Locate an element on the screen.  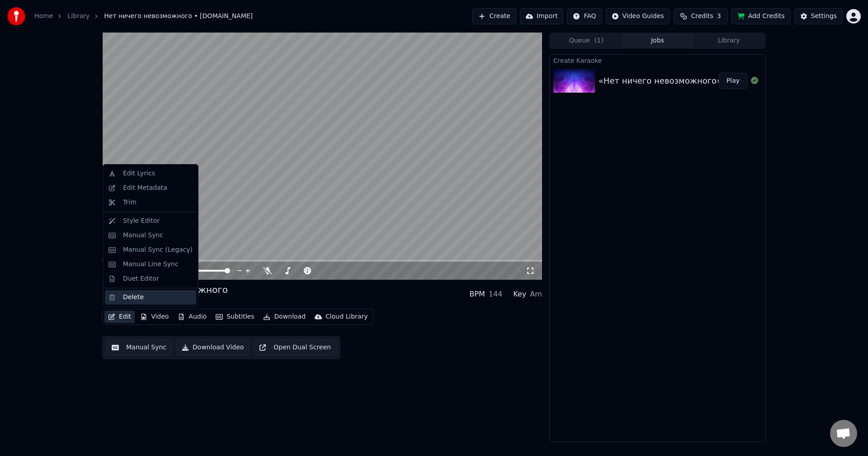
button: Subtitles is located at coordinates (234, 317).